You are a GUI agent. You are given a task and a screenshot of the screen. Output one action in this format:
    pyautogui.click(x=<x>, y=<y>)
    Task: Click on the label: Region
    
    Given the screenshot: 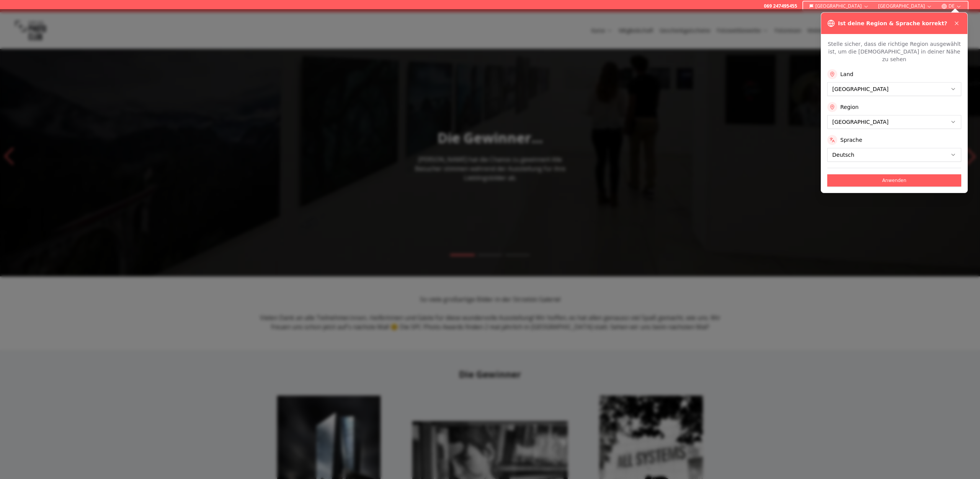 What is the action you would take?
    pyautogui.click(x=849, y=107)
    